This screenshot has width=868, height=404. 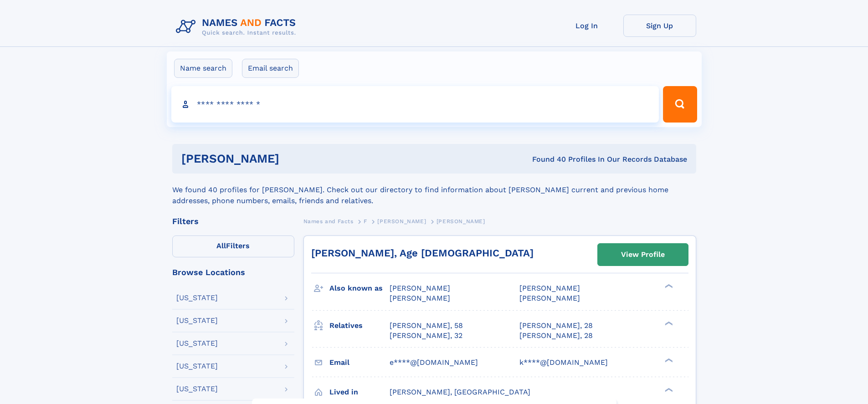 I want to click on a: Log In, so click(x=587, y=25).